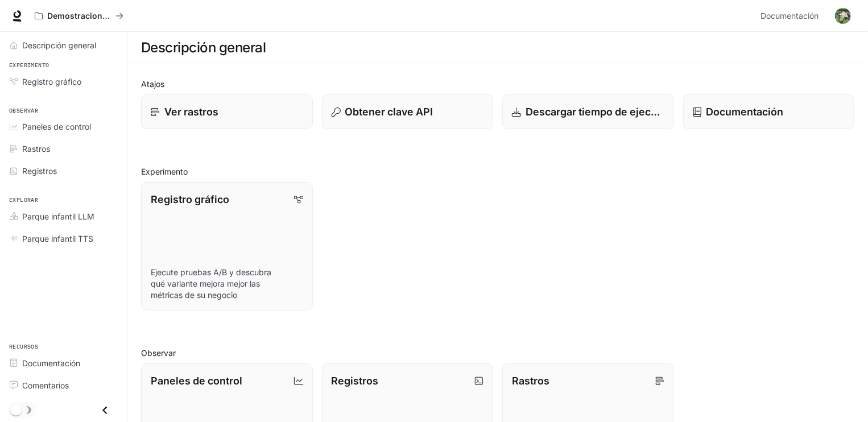 The image size is (868, 422). Describe the element at coordinates (63, 239) in the screenshot. I see `a: TTS Playground` at that location.